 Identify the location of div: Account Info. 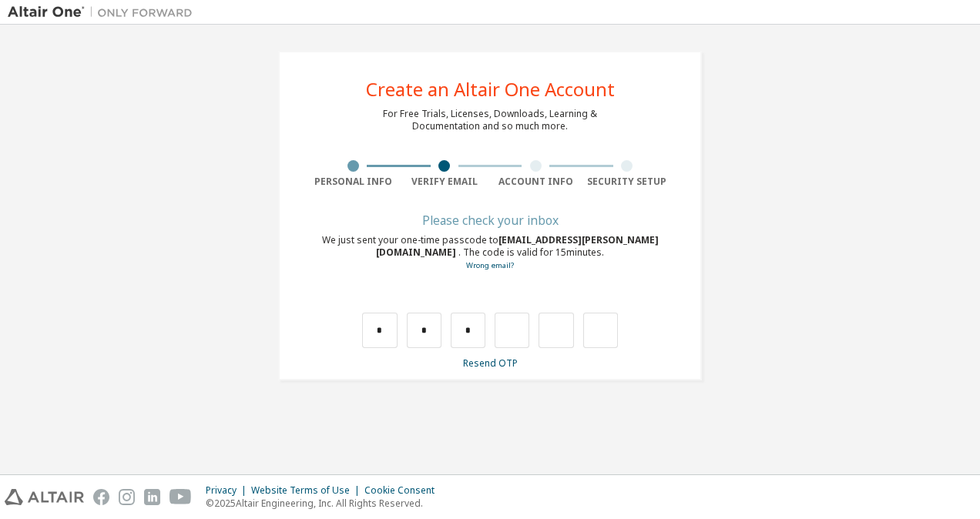
(535, 182).